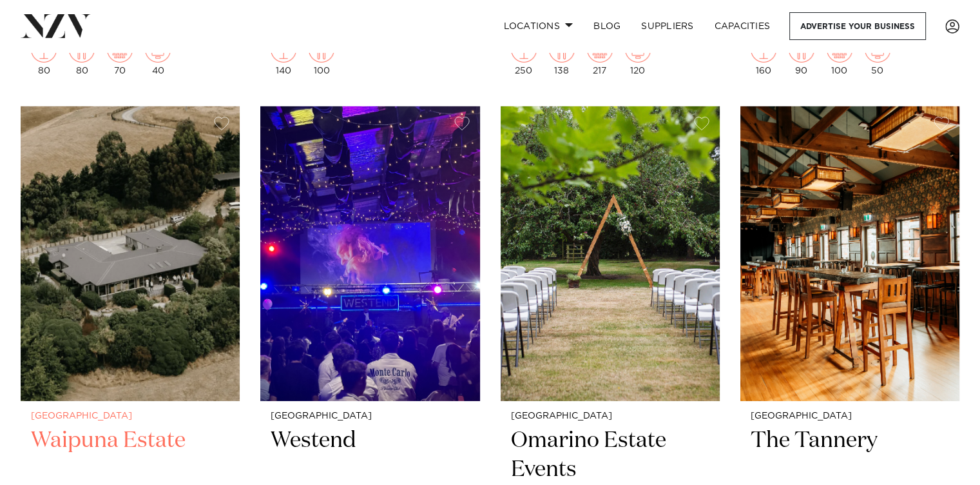  I want to click on div: 138, so click(562, 56).